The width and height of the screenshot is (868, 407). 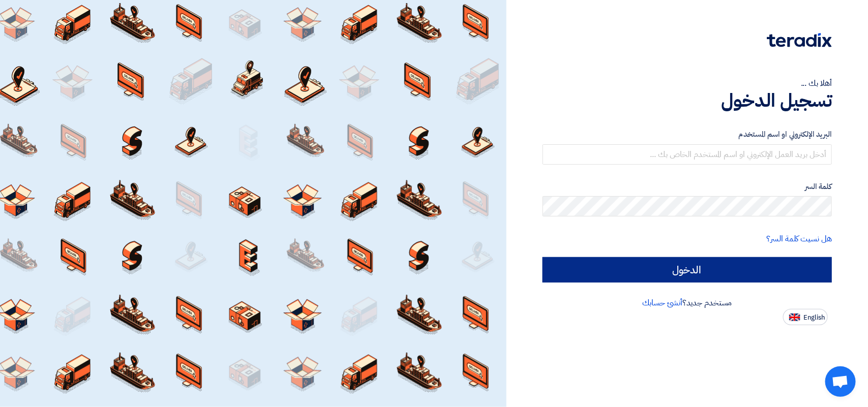 What do you see at coordinates (799, 40) in the screenshot?
I see `img: Teradix logo` at bounding box center [799, 40].